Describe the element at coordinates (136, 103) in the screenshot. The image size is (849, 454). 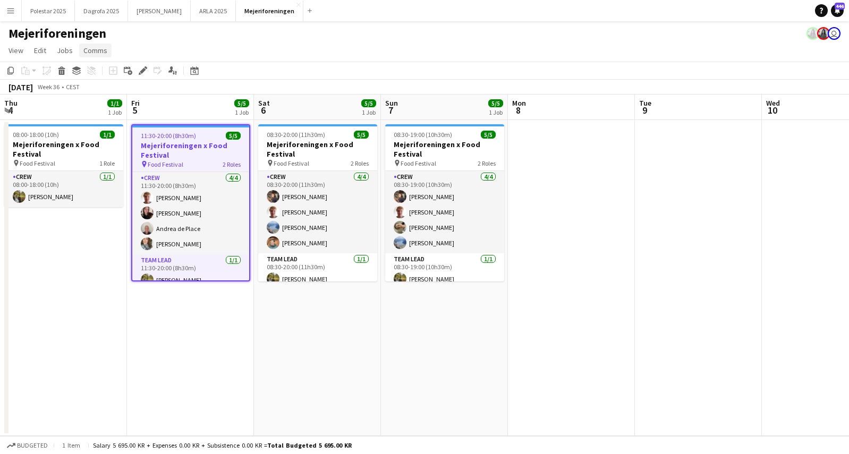
I see `span: Fri` at that location.